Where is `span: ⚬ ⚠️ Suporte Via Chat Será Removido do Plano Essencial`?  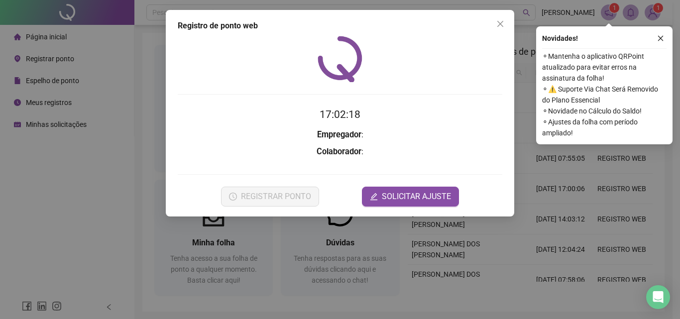
span: ⚬ ⚠️ Suporte Via Chat Será Removido do Plano Essencial is located at coordinates (605, 95).